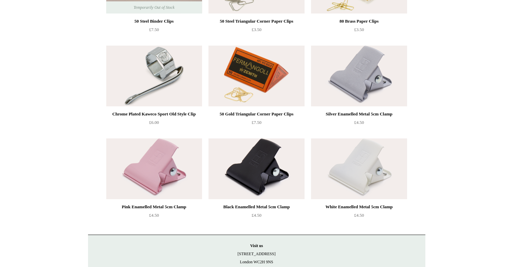 Image resolution: width=513 pixels, height=267 pixels. I want to click on a: Chrome Plated Kaweco Sport Old Style Clip £6.00, so click(154, 124).